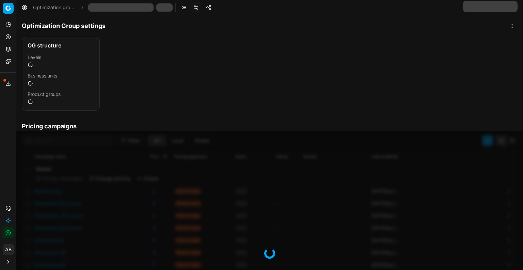 The width and height of the screenshot is (523, 270). I want to click on span: AB, so click(8, 249).